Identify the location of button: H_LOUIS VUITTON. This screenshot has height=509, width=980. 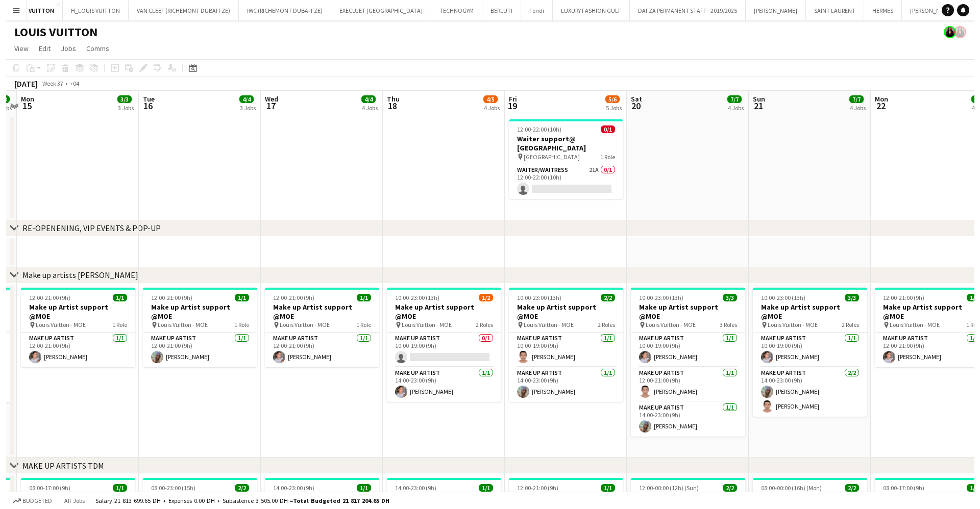
(89, 10).